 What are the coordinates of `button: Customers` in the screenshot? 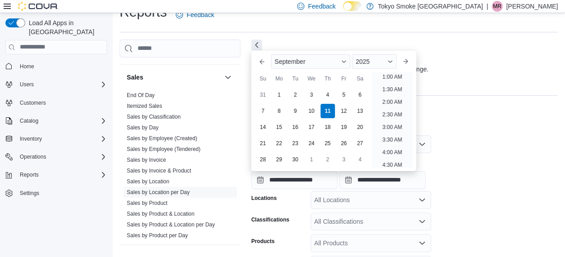 It's located at (56, 103).